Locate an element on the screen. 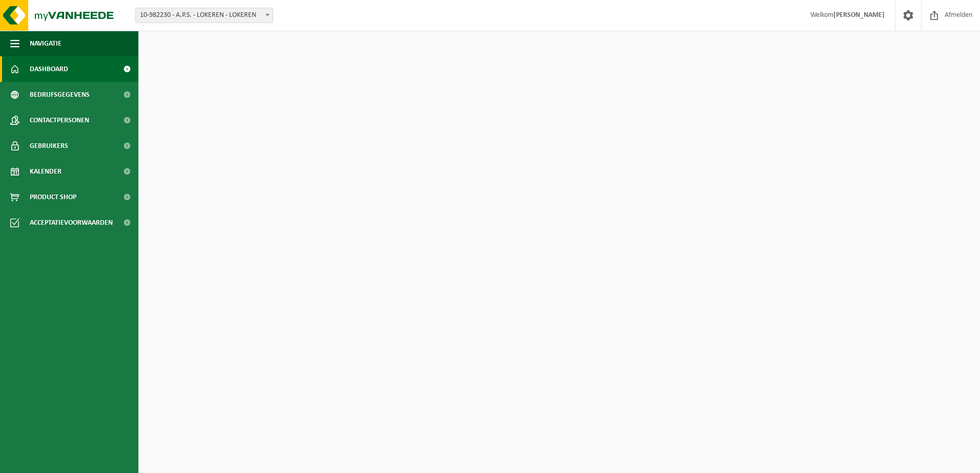 The image size is (980, 473). span: Kalender is located at coordinates (45, 171).